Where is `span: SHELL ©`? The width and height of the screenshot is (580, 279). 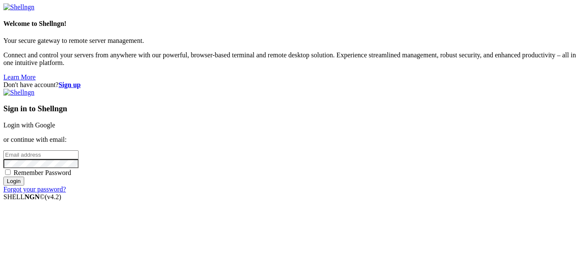
span: SHELL © is located at coordinates (32, 197).